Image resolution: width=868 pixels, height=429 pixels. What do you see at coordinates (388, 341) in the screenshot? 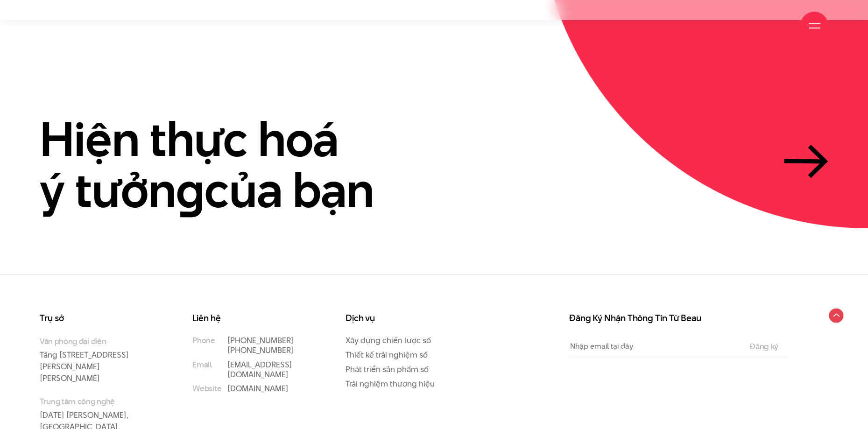
I see `a: Xây dựng chiến lược số` at bounding box center [388, 341].